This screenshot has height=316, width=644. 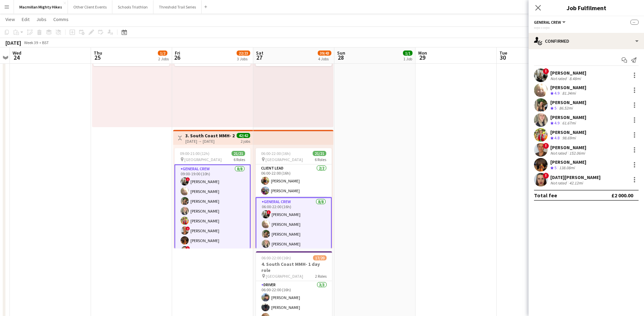 I want to click on span: View, so click(x=10, y=19).